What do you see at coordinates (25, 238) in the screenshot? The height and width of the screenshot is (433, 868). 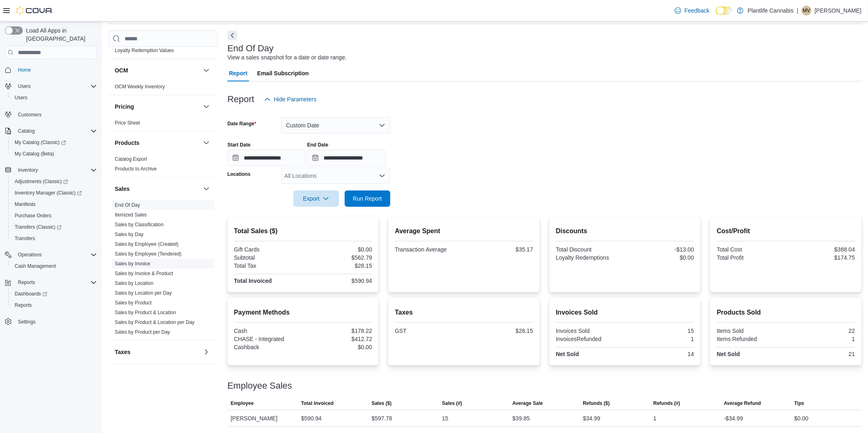 I see `a: Transfers` at bounding box center [25, 238].